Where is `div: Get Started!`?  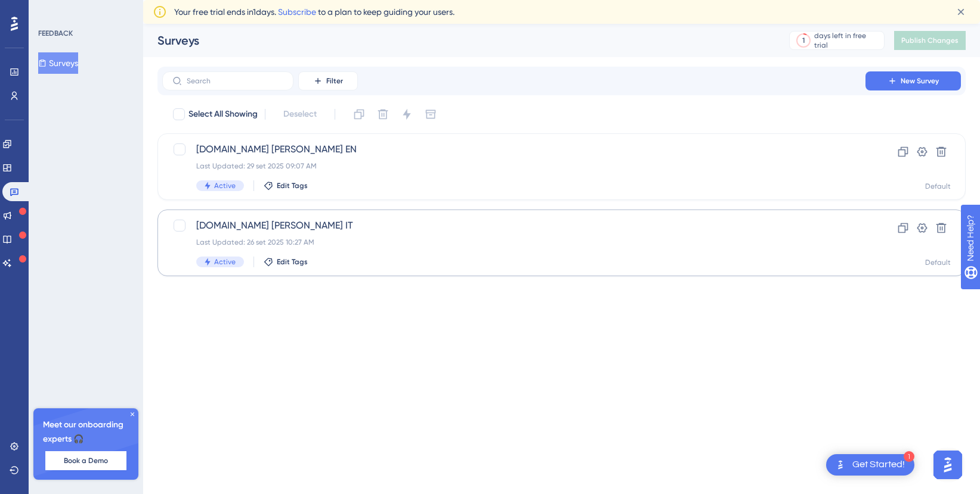
div: Get Started! is located at coordinates (879, 465).